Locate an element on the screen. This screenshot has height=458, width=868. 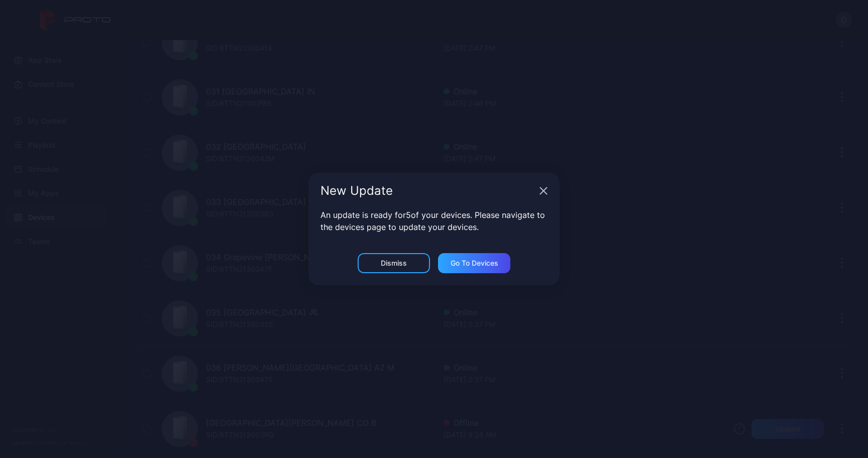
div: Go to devices is located at coordinates (474, 263).